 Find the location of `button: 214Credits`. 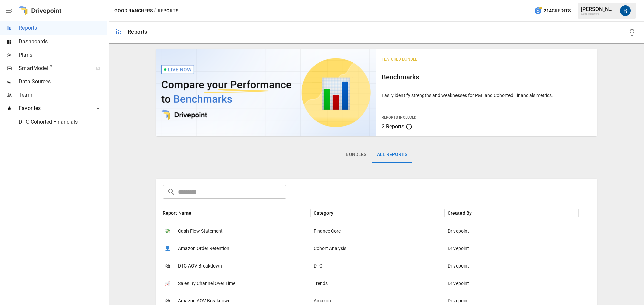

button: 214Credits is located at coordinates (552, 11).